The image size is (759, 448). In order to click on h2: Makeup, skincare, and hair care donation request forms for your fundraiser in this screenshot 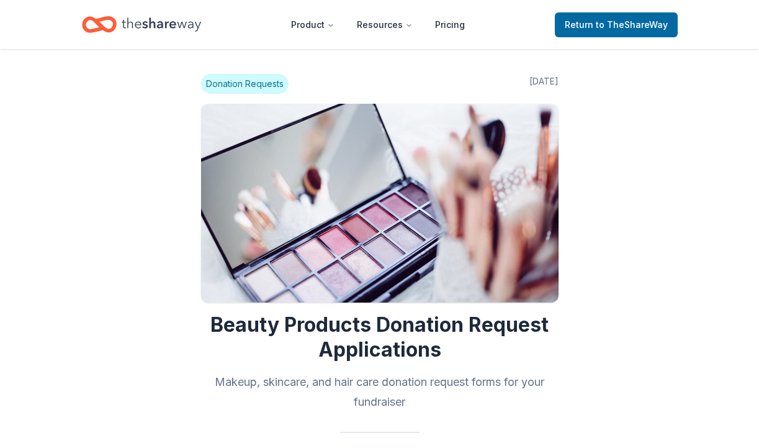, I will do `click(380, 392)`.